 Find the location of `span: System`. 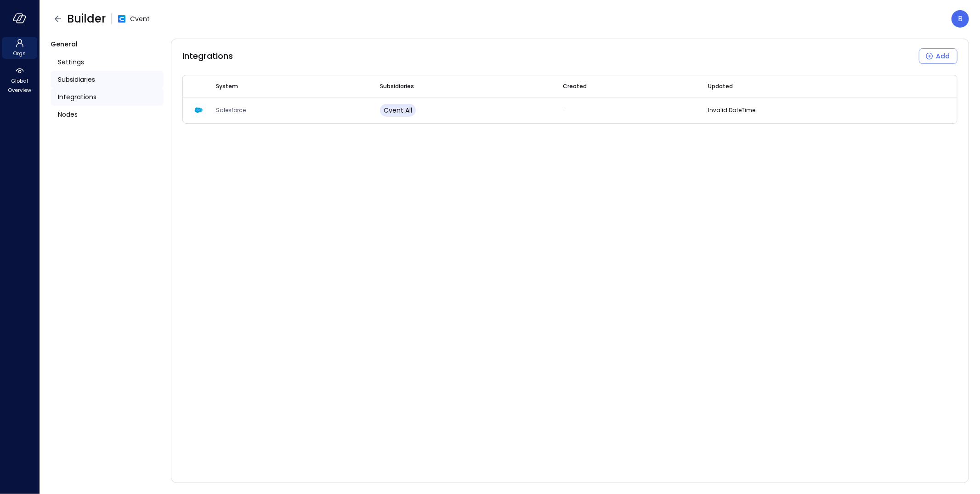

span: System is located at coordinates (227, 86).